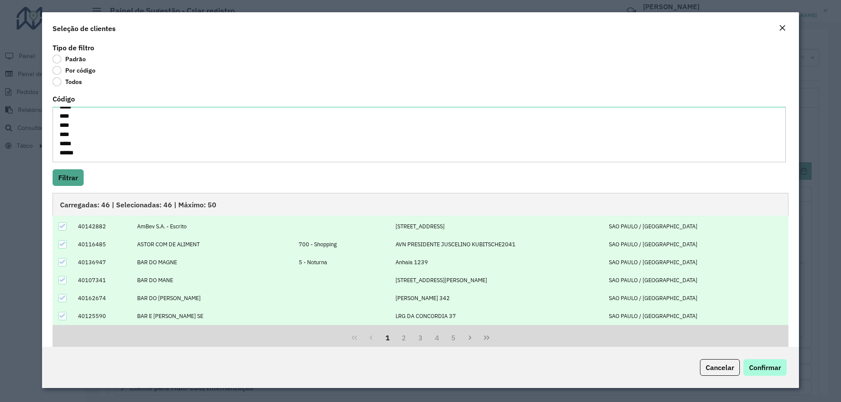  I want to click on label: Tipo de filtro, so click(73, 48).